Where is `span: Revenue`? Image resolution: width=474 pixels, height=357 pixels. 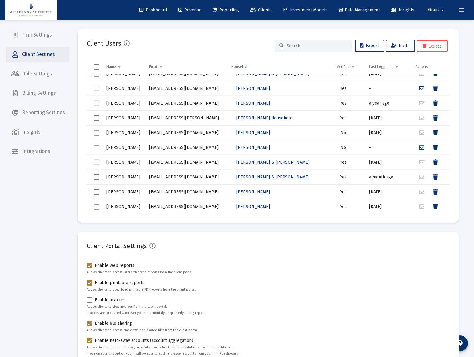 span: Revenue is located at coordinates (190, 10).